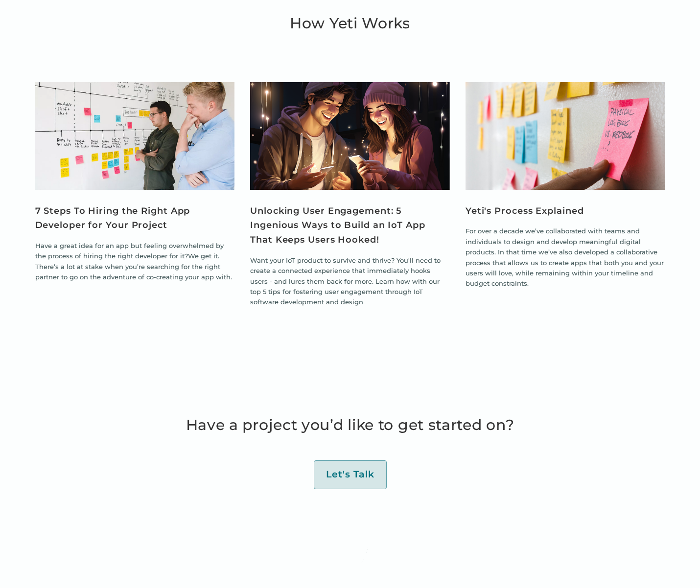 This screenshot has height=588, width=700. I want to click on a: Yeti's Process Explained, so click(566, 211).